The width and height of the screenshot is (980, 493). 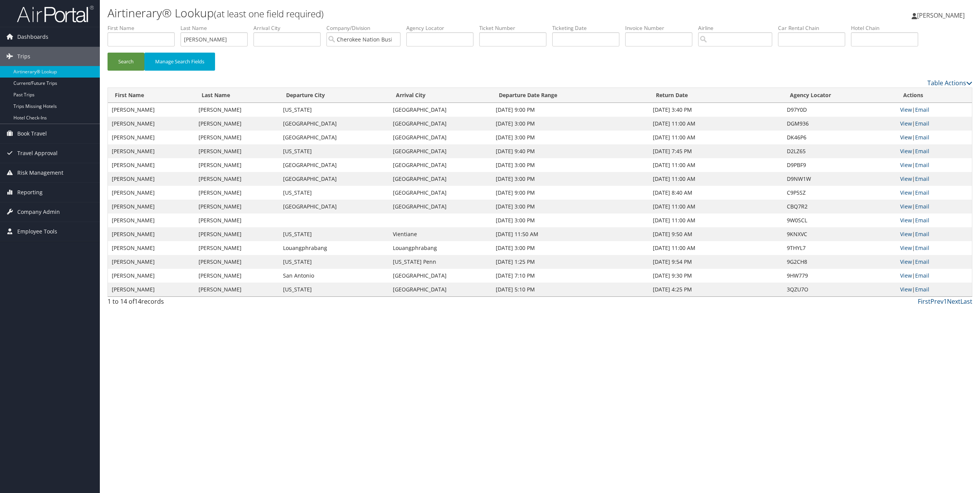 What do you see at coordinates (38, 153) in the screenshot?
I see `span: Travel Approval` at bounding box center [38, 153].